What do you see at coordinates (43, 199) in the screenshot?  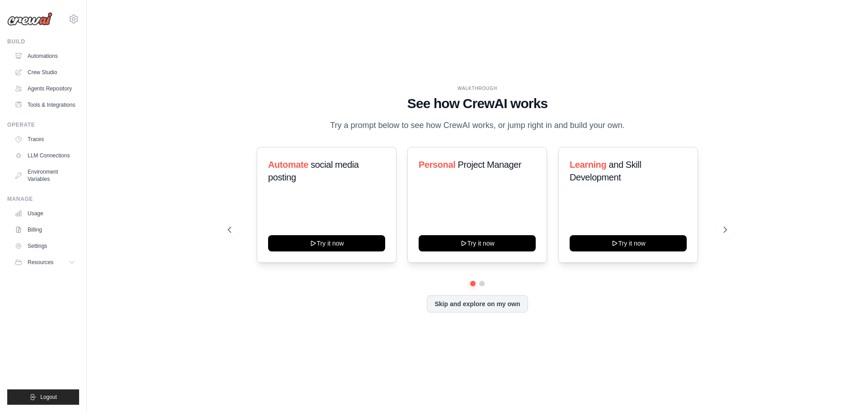 I see `div: Manage` at bounding box center [43, 199].